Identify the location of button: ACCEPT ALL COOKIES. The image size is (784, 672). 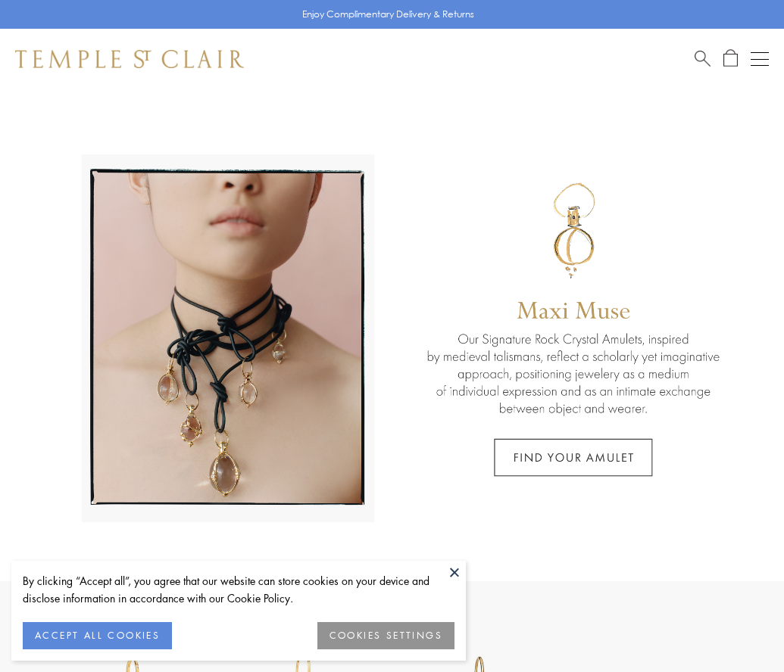
(97, 636).